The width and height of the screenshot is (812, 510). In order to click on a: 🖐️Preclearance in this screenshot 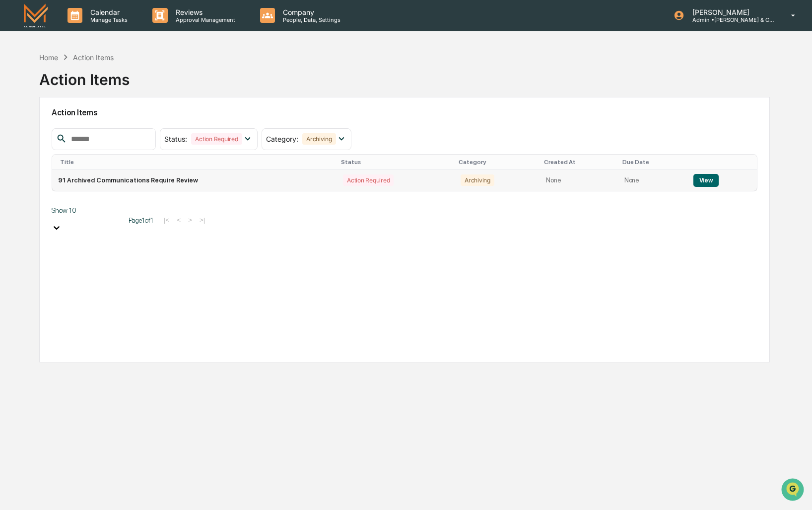, I will do `click(37, 130)`.